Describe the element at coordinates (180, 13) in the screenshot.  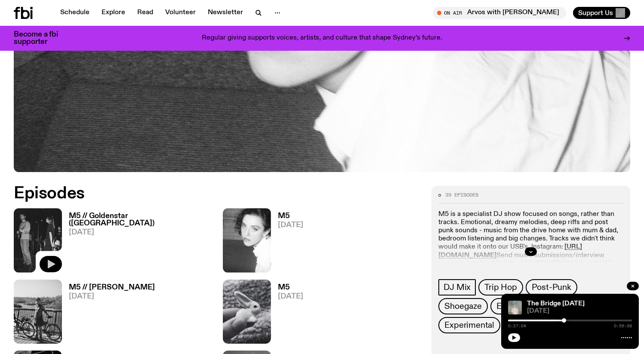
I see `a: Volunteer` at that location.